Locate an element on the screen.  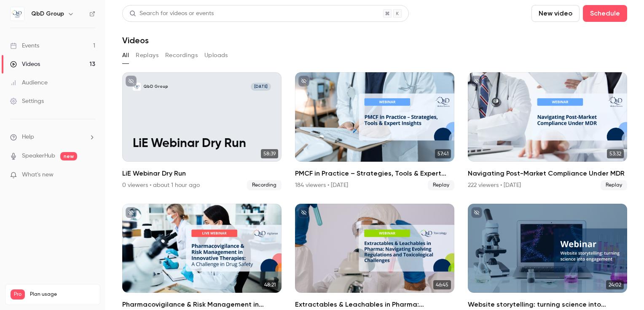
span: new is located at coordinates (69, 156).